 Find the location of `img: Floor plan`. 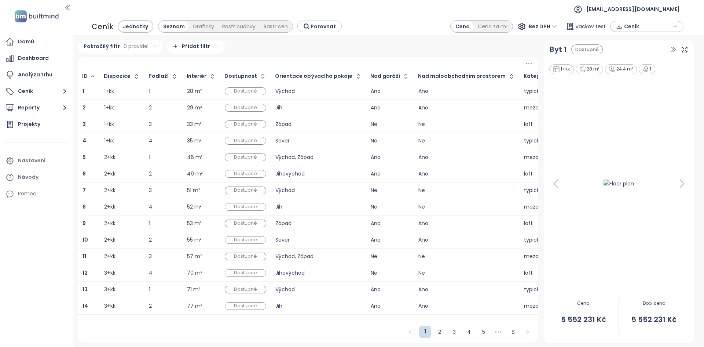

img: Floor plan is located at coordinates (619, 183).